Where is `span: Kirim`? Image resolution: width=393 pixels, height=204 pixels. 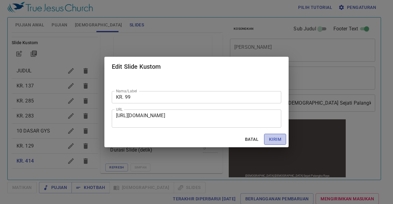 span: Kirim is located at coordinates (275, 139).